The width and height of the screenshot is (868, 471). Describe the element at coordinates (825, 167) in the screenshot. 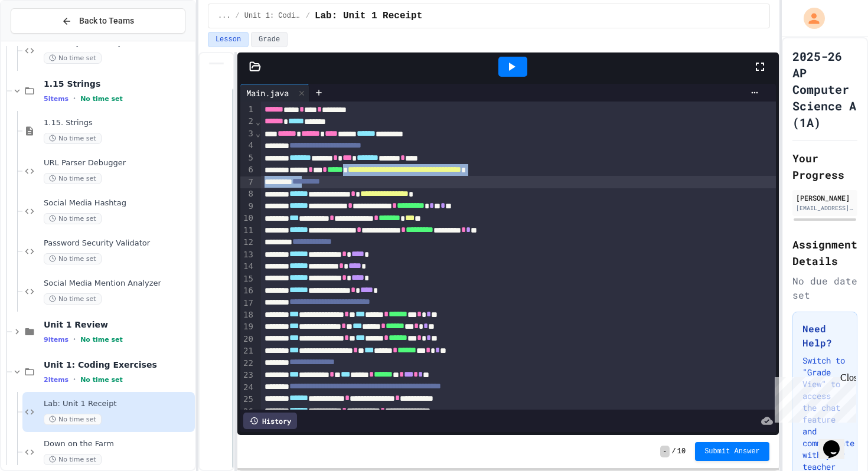

I see `h2: Your Progress` at that location.